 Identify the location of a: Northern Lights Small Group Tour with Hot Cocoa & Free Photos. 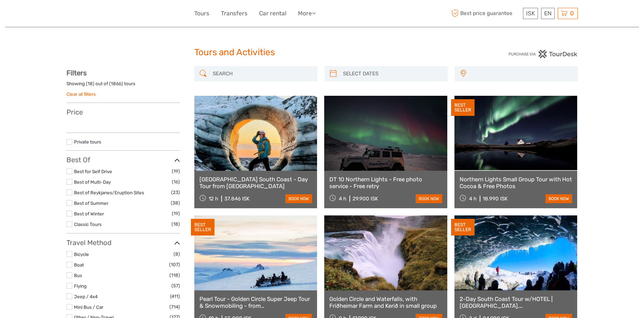
(516, 183).